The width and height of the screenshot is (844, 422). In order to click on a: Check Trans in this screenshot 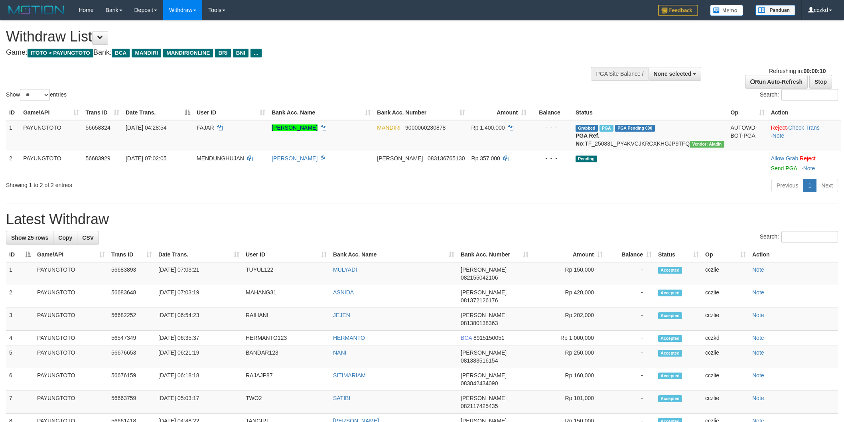, I will do `click(804, 128)`.